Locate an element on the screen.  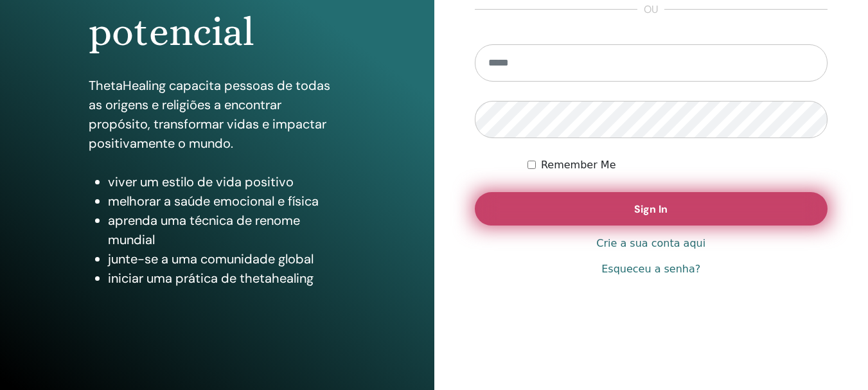
li: iniciar uma prática de thetahealing is located at coordinates (227, 278).